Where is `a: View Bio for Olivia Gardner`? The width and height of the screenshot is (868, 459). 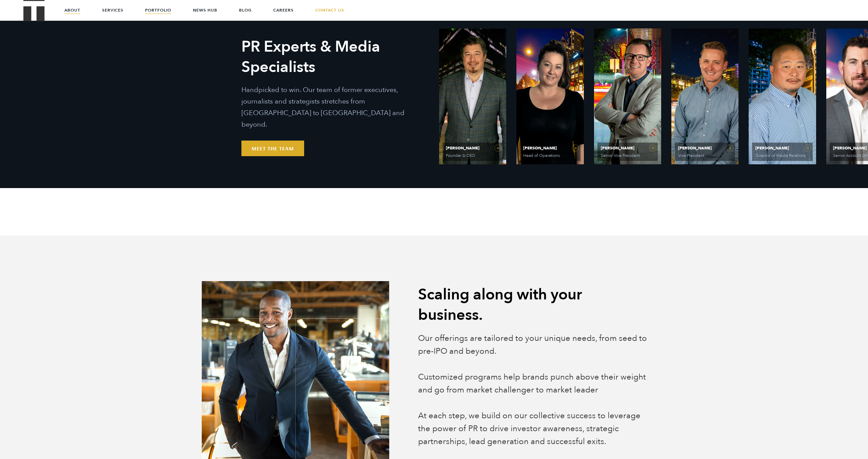 a: View Bio for Olivia Gardner is located at coordinates (550, 97).